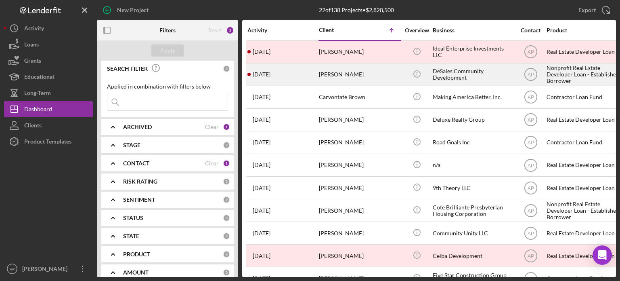 This screenshot has height=281, width=620. What do you see at coordinates (230, 30) in the screenshot?
I see `div: 2` at bounding box center [230, 30].